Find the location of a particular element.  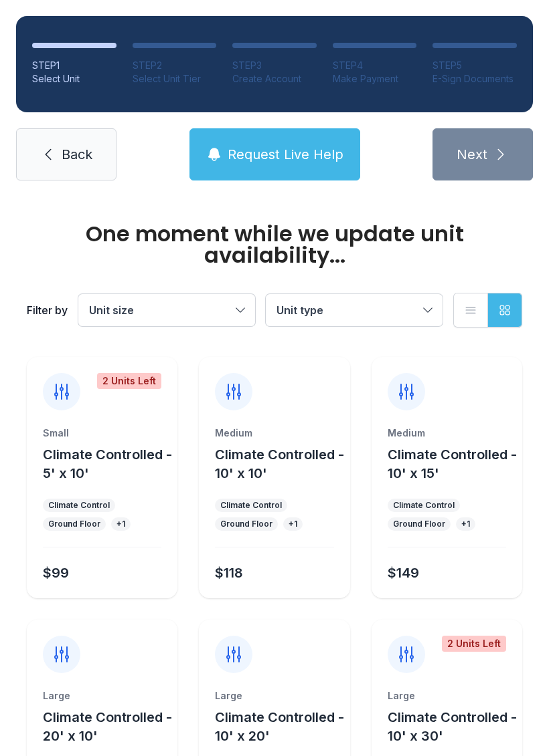

span: Climate Controlled - 10' x 15' is located at coordinates (452, 464).